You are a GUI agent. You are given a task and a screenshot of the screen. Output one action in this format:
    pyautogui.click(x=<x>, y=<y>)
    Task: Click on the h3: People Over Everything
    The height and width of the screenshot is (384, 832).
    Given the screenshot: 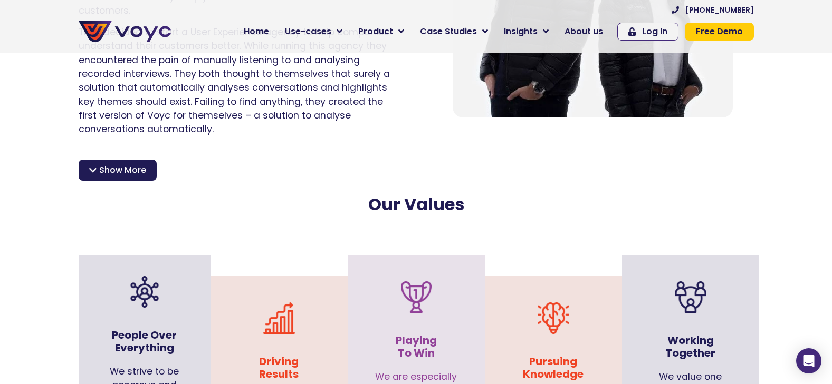 What is the action you would take?
    pyautogui.click(x=144, y=342)
    